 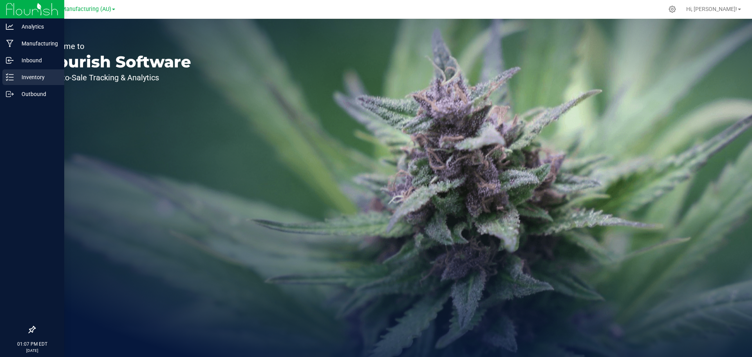 I want to click on inline-svg: Inbound, so click(x=10, y=60).